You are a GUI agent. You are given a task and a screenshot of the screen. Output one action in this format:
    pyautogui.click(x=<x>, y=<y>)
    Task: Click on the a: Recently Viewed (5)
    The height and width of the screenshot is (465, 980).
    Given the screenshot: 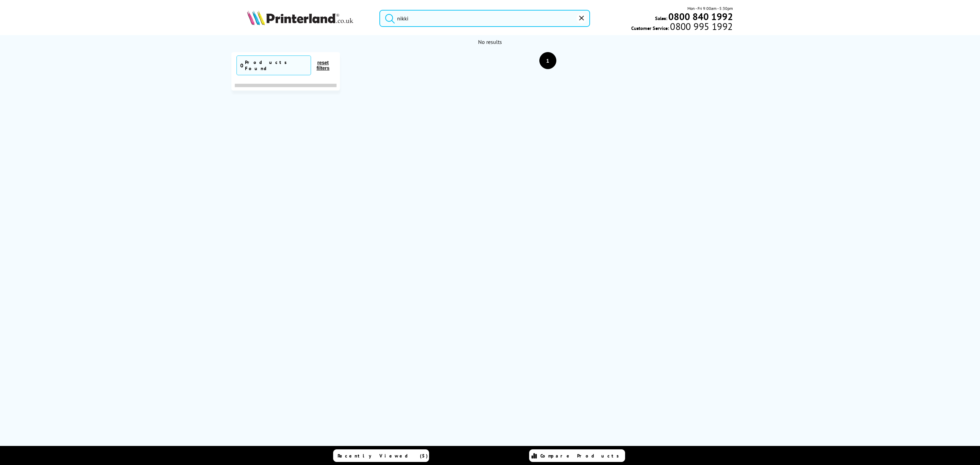 What is the action you would take?
    pyautogui.click(x=381, y=456)
    